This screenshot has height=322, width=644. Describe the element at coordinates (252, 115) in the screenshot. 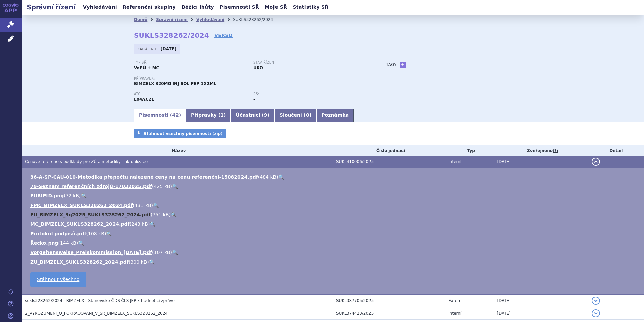

I see `a: Účastníci (9)` at that location.